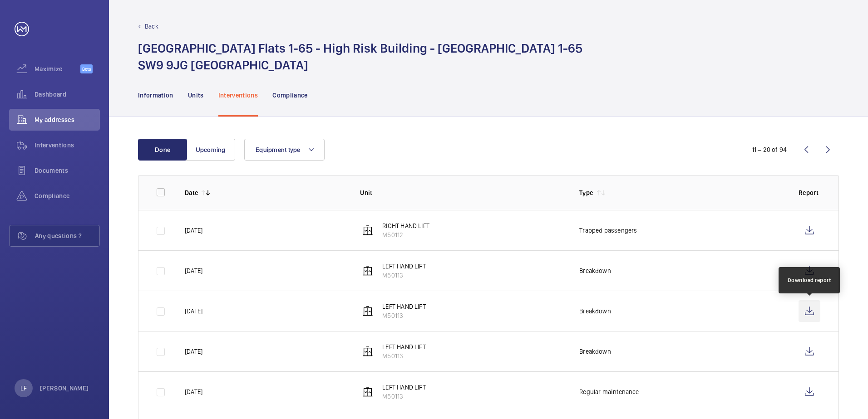 Image resolution: width=868 pixels, height=419 pixels. I want to click on p: Trapped passengers, so click(608, 231).